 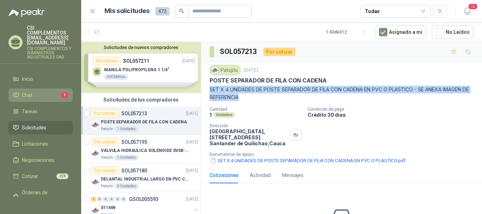 I want to click on span: Tareas, so click(x=30, y=112).